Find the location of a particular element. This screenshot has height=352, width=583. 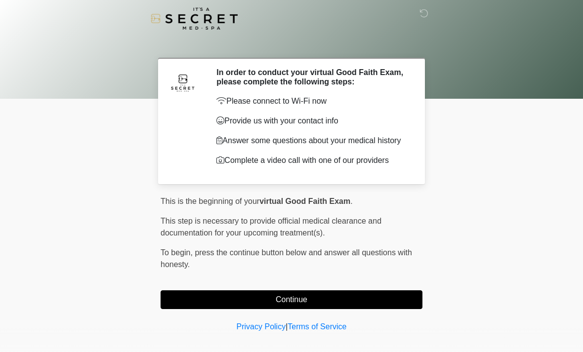

p: Complete a video call with one of our providers is located at coordinates (312, 161).